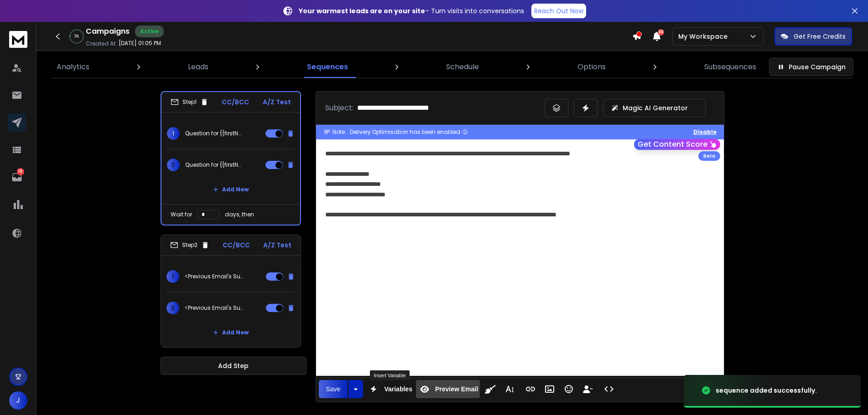 This screenshot has height=415, width=868. Describe the element at coordinates (704, 36) in the screenshot. I see `p: My Workspace` at that location.